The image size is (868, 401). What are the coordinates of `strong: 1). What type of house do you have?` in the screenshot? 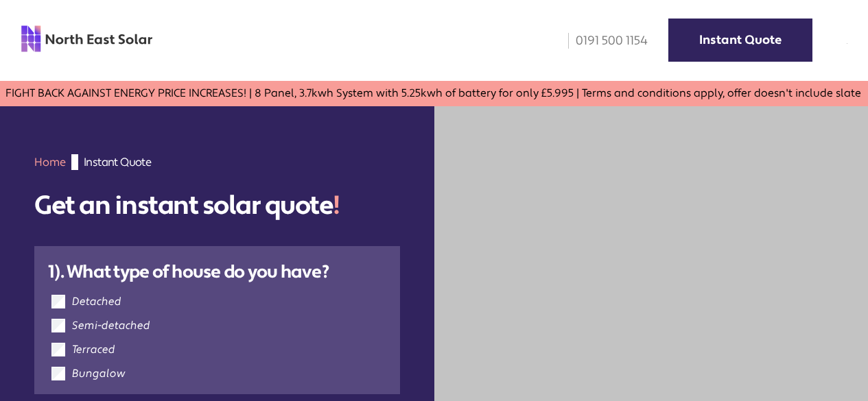 It's located at (188, 272).